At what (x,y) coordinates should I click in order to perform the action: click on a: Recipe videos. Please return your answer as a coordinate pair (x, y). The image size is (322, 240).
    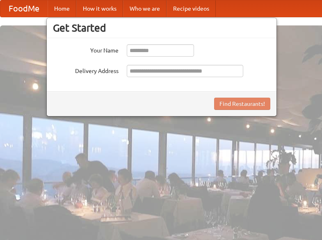
    Looking at the image, I should click on (191, 9).